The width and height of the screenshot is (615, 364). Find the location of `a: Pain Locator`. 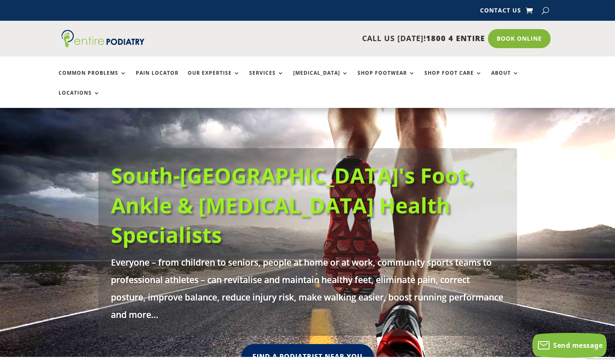

a: Pain Locator is located at coordinates (157, 79).